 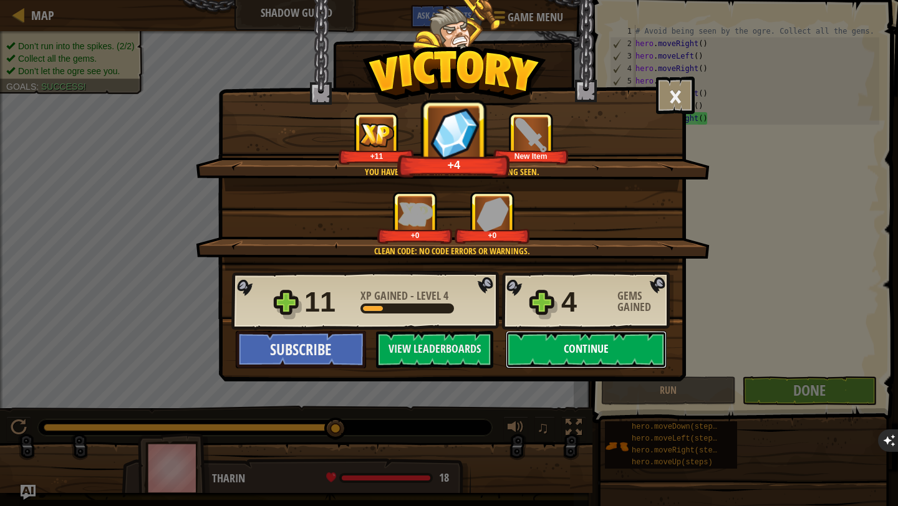 I want to click on div: +11, so click(x=376, y=156).